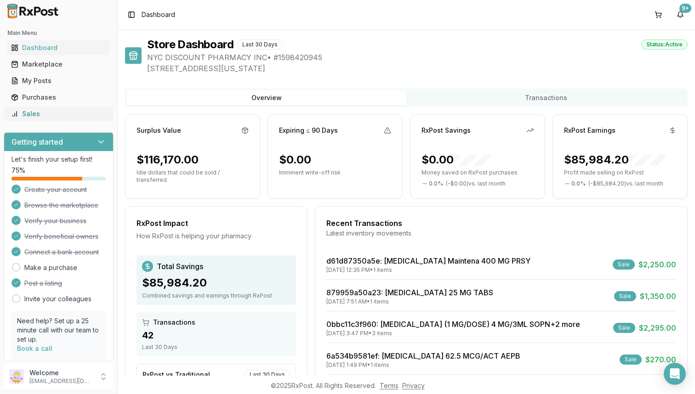 The image size is (695, 394). Describe the element at coordinates (58, 97) in the screenshot. I see `button: Purchases` at that location.